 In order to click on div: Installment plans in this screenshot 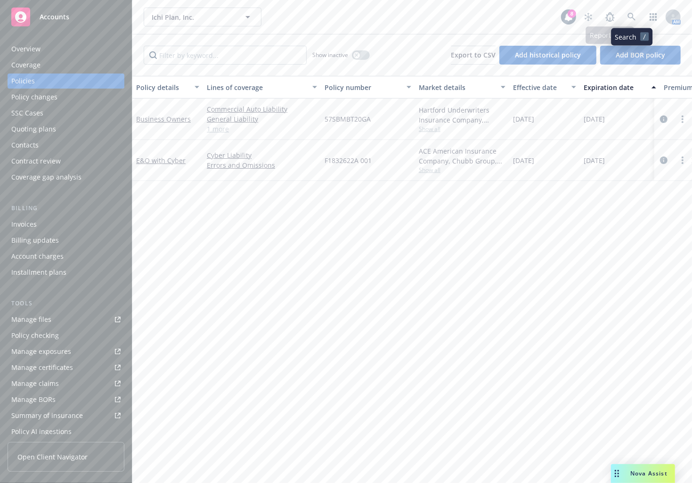, I will do `click(39, 272)`.